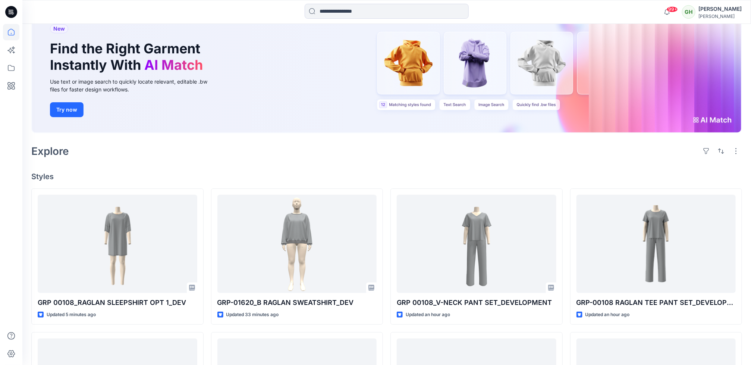 Image resolution: width=751 pixels, height=365 pixels. I want to click on span: New, so click(59, 29).